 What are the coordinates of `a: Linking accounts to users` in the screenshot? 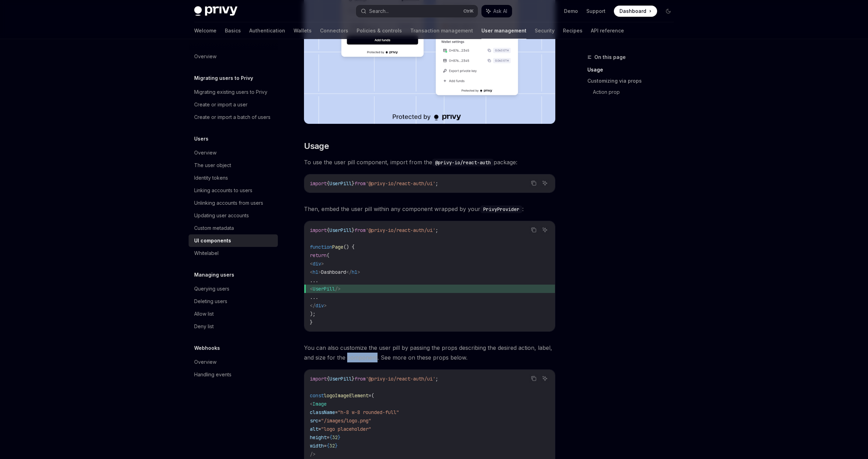 It's located at (233, 190).